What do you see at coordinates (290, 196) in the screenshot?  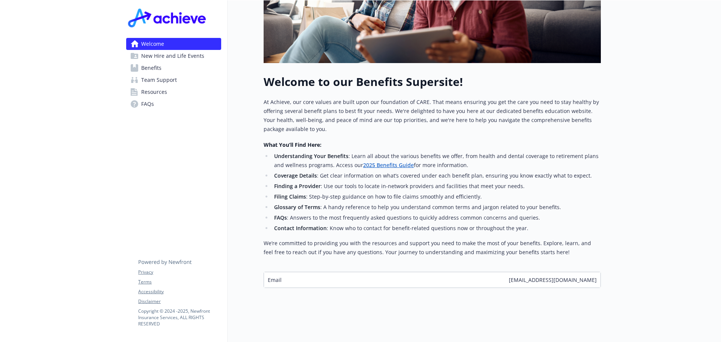 I see `strong: Filing Claims` at bounding box center [290, 196].